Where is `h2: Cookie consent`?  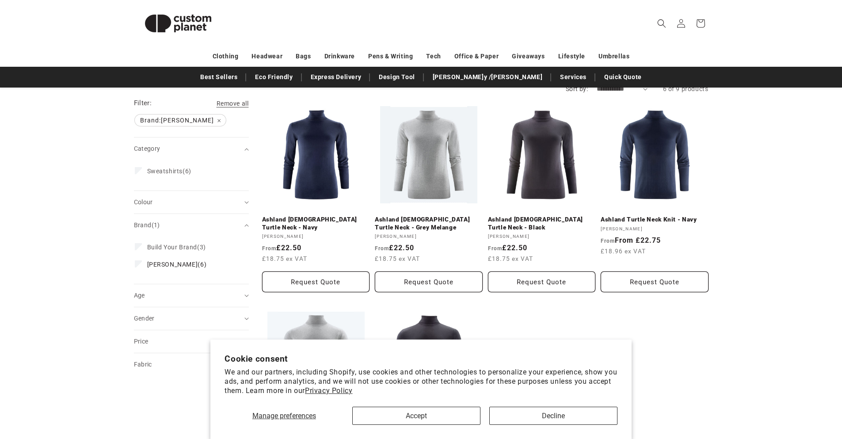
h2: Cookie consent is located at coordinates (421, 358).